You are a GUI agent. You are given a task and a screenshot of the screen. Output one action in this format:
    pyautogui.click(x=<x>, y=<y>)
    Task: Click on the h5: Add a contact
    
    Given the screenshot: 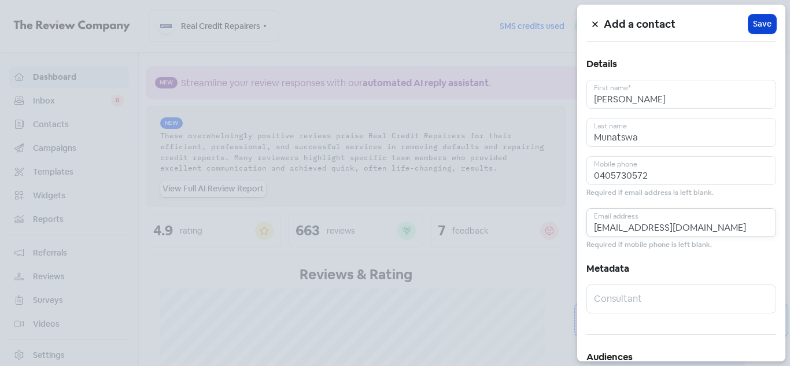 What is the action you would take?
    pyautogui.click(x=676, y=24)
    